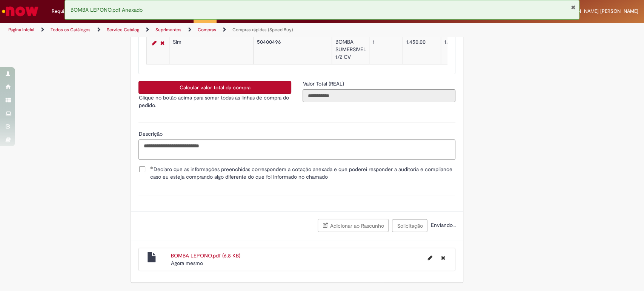 This screenshot has height=291, width=644. What do you see at coordinates (20, 11) in the screenshot?
I see `img: ServiceNow` at bounding box center [20, 11].